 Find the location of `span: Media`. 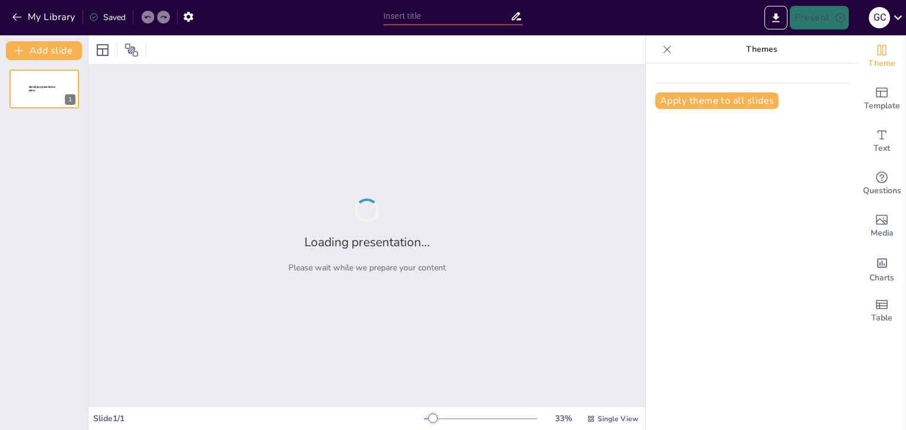

span: Media is located at coordinates (881, 233).